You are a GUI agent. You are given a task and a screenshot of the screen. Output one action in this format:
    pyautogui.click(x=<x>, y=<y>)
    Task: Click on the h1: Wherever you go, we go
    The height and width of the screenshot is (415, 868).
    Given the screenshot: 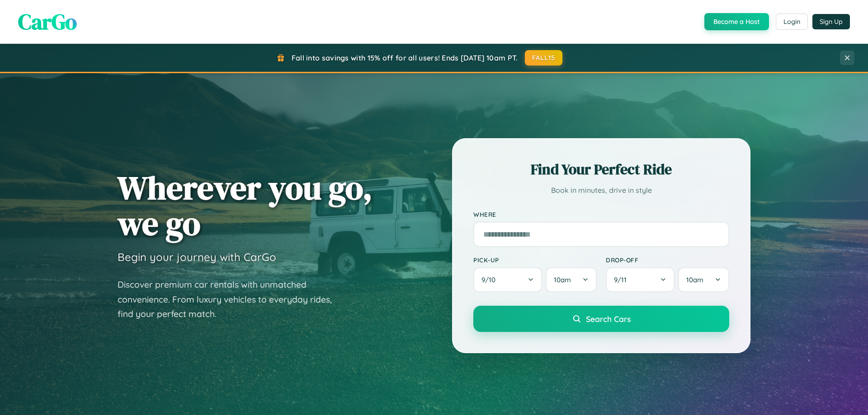 What is the action you would take?
    pyautogui.click(x=245, y=205)
    